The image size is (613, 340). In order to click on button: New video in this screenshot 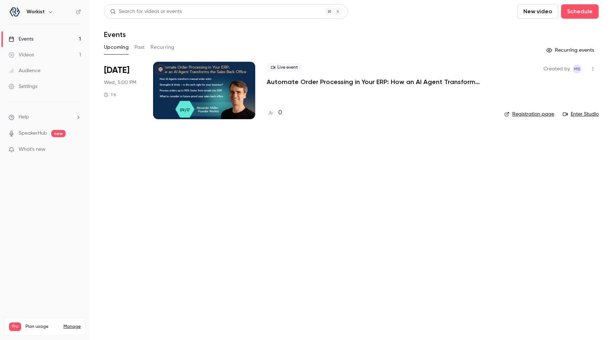, I will do `click(538, 11)`.